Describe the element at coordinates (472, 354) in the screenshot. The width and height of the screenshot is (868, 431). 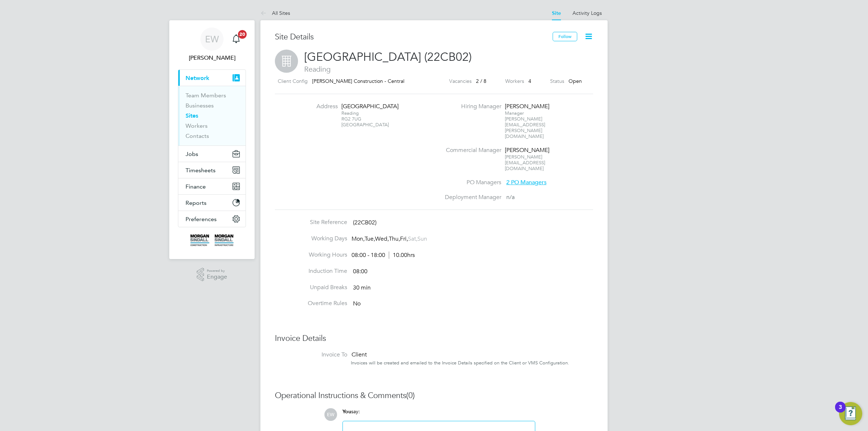
I see `div: Client` at that location.